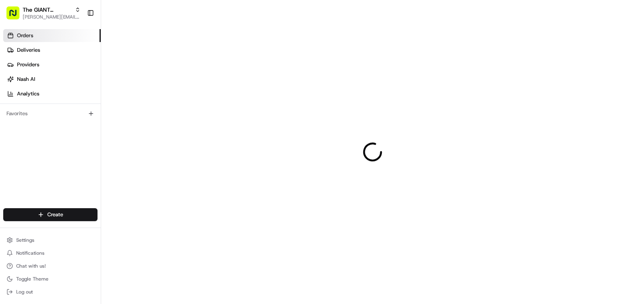  What do you see at coordinates (78, 39) in the screenshot?
I see `p: Welcome 👋` at bounding box center [78, 39].